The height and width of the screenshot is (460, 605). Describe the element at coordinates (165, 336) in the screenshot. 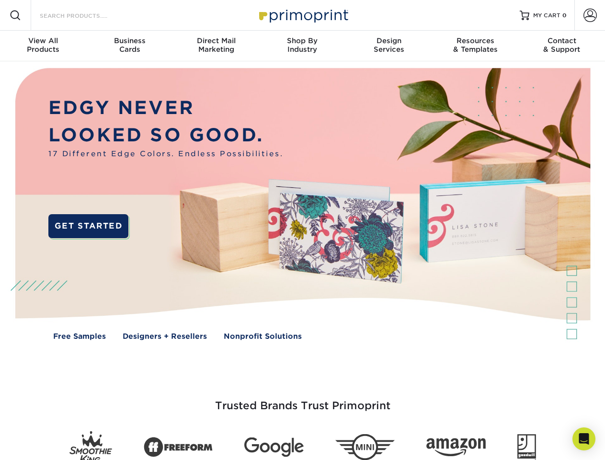

I see `a: Designers + Resellers` at that location.